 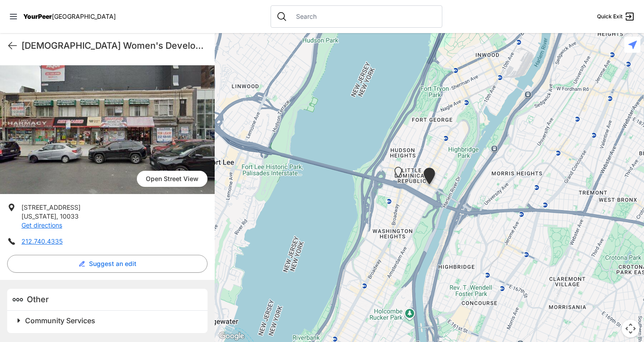 I want to click on span: Other, so click(x=37, y=299).